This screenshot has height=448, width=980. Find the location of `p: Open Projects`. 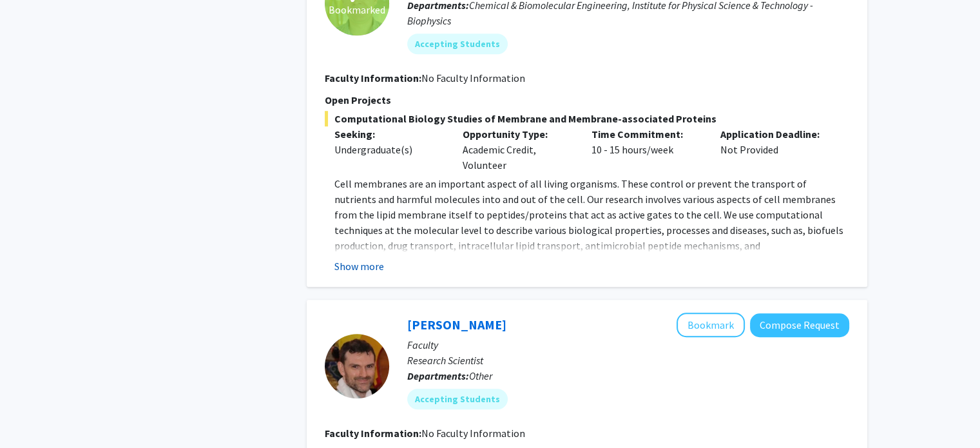

p: Open Projects is located at coordinates (587, 100).